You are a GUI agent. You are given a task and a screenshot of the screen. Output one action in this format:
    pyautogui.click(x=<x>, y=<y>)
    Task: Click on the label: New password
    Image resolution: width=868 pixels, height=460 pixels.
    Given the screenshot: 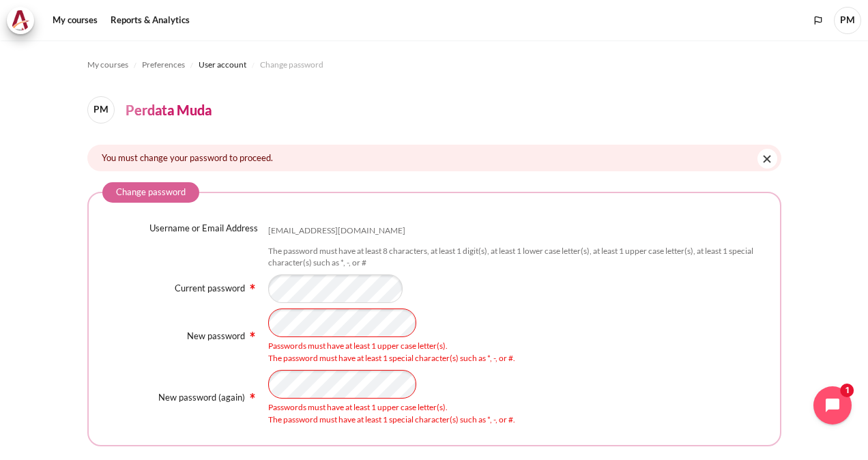 What is the action you would take?
    pyautogui.click(x=216, y=335)
    